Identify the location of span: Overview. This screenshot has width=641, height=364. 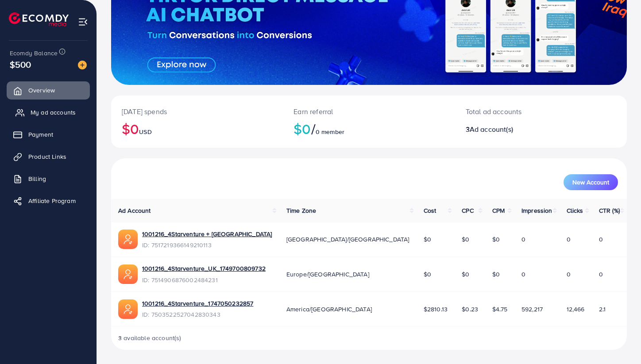
(42, 90).